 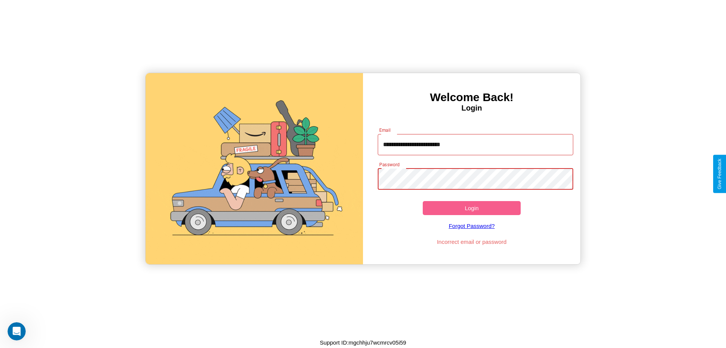 I want to click on p: Incorrect email or password, so click(x=472, y=241).